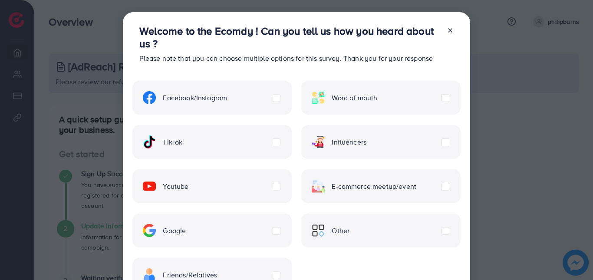 The width and height of the screenshot is (593, 280). What do you see at coordinates (318, 231) in the screenshot?
I see `img: ic-other.99c3e012.svg` at bounding box center [318, 231].